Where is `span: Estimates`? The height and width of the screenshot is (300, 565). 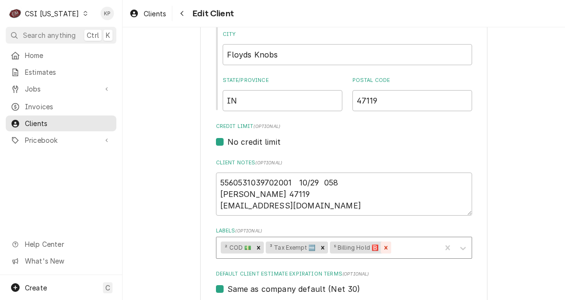 span: Estimates is located at coordinates (68, 72).